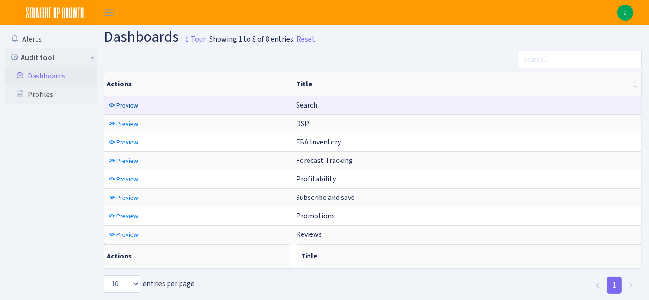 The height and width of the screenshot is (300, 649). What do you see at coordinates (580, 60) in the screenshot?
I see `input: Search...` at bounding box center [580, 60].